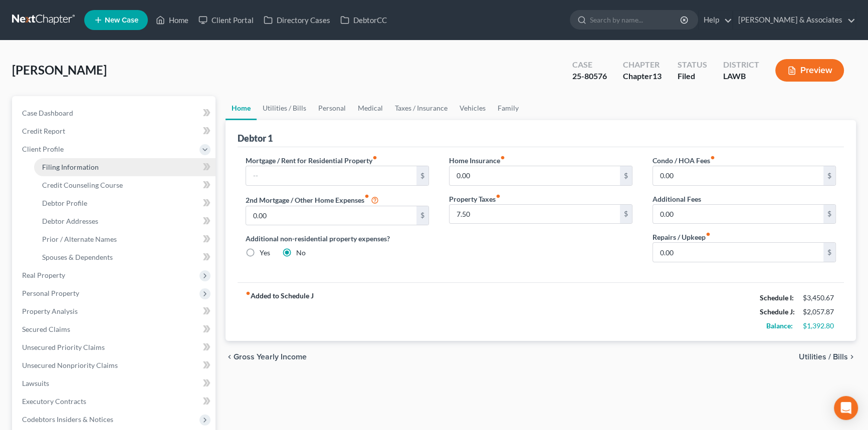 This screenshot has width=868, height=430. What do you see at coordinates (115, 312) in the screenshot?
I see `a: Property Analysis` at bounding box center [115, 312].